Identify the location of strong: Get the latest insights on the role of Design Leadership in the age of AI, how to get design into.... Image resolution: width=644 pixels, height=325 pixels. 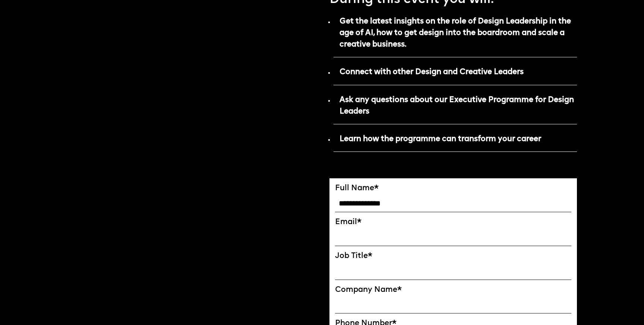
(455, 33).